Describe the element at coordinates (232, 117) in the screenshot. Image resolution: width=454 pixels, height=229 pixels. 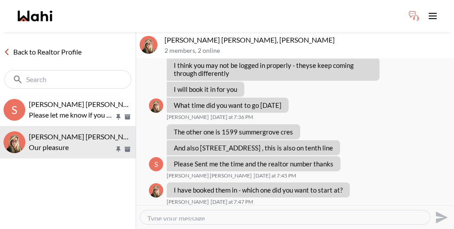
I see `time: 2025-08-18T23:36:36.948Z` at that location.